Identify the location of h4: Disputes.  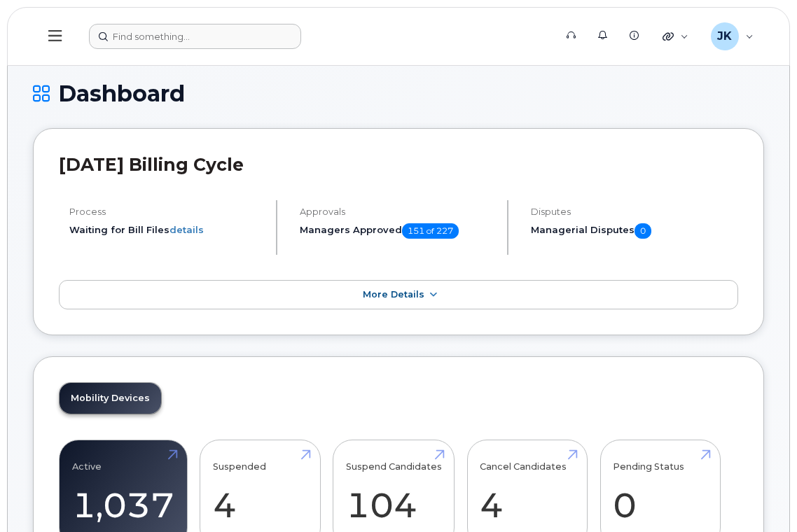
(634, 211).